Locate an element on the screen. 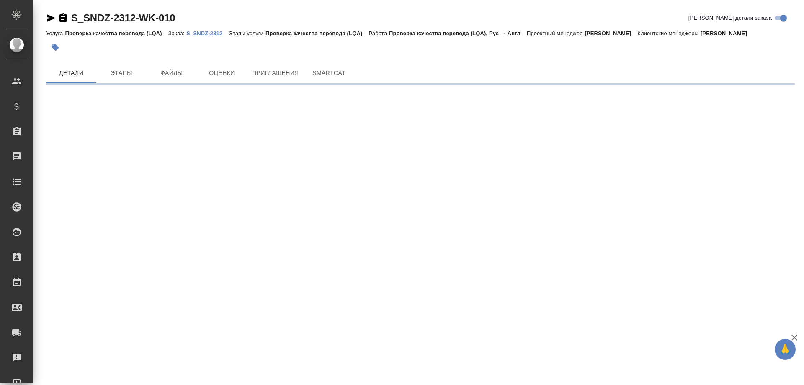 The height and width of the screenshot is (385, 804). span: Файлы is located at coordinates (172, 73).